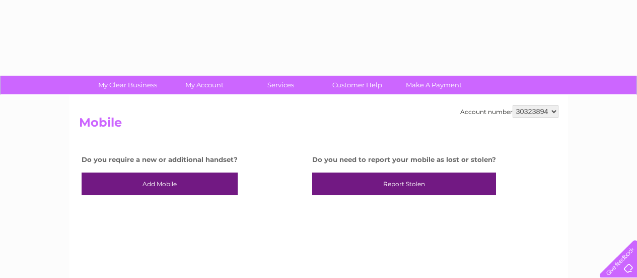  Describe the element at coordinates (319, 125) in the screenshot. I see `h2: Mobile` at that location.